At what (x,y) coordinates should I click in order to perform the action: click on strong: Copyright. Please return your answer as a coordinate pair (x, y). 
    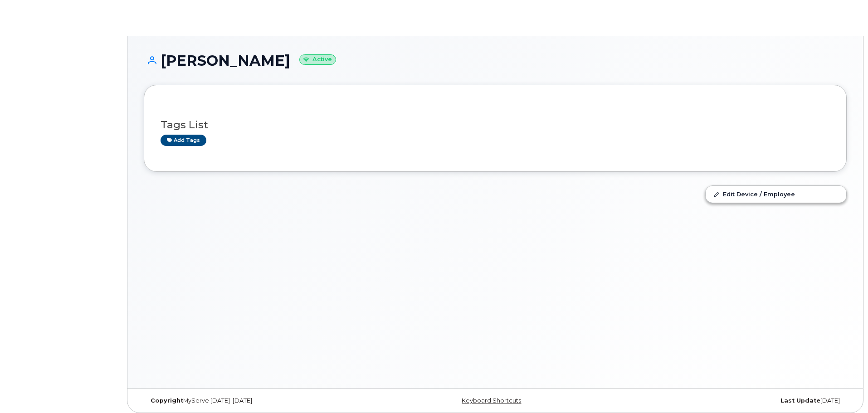
    Looking at the image, I should click on (167, 401).